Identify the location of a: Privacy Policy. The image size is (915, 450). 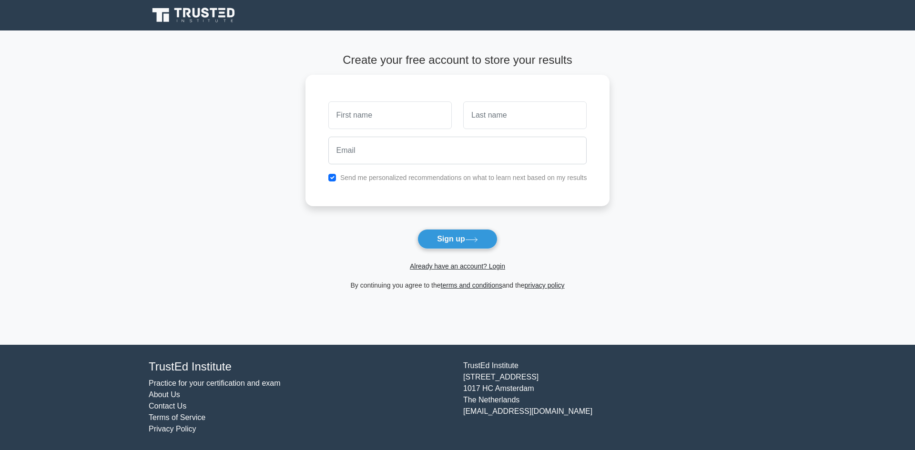
(172, 429).